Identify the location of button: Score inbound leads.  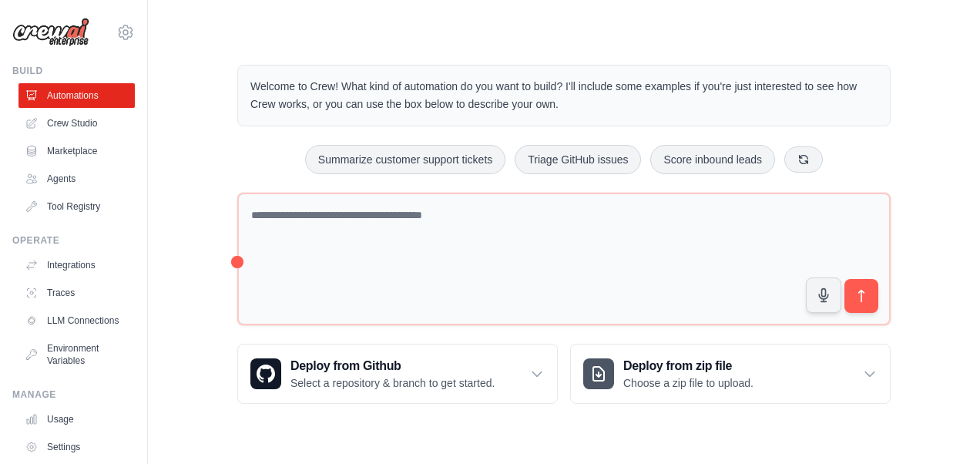
(713, 160).